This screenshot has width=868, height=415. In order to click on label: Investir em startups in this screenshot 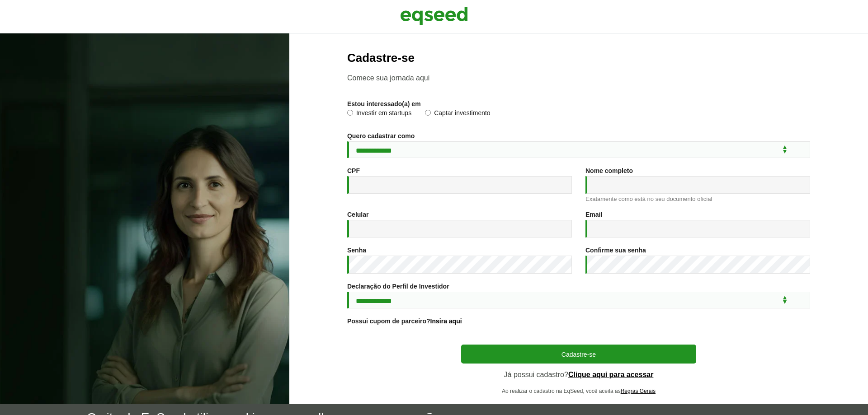, I will do `click(379, 114)`.